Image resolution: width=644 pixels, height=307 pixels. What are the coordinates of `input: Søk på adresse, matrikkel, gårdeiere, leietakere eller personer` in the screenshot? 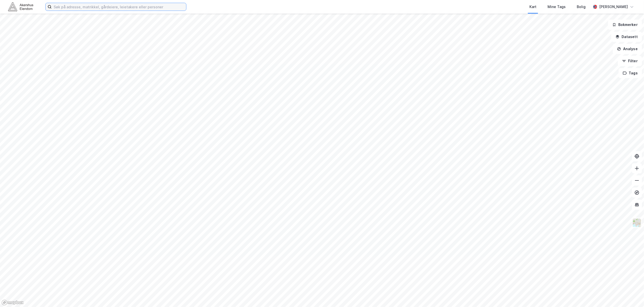 It's located at (119, 7).